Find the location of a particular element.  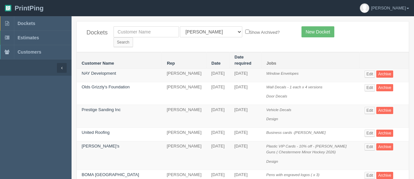

img: logo-3e63b451c926e2ac314895c53de4908e5d424f24456219fb08d385ab2e579770.png is located at coordinates (8, 8).